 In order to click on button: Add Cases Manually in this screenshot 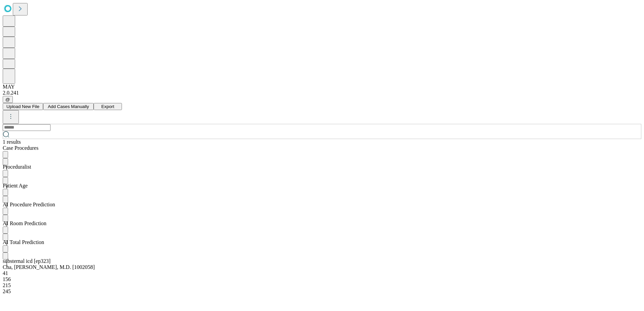, I will do `click(68, 106)`.